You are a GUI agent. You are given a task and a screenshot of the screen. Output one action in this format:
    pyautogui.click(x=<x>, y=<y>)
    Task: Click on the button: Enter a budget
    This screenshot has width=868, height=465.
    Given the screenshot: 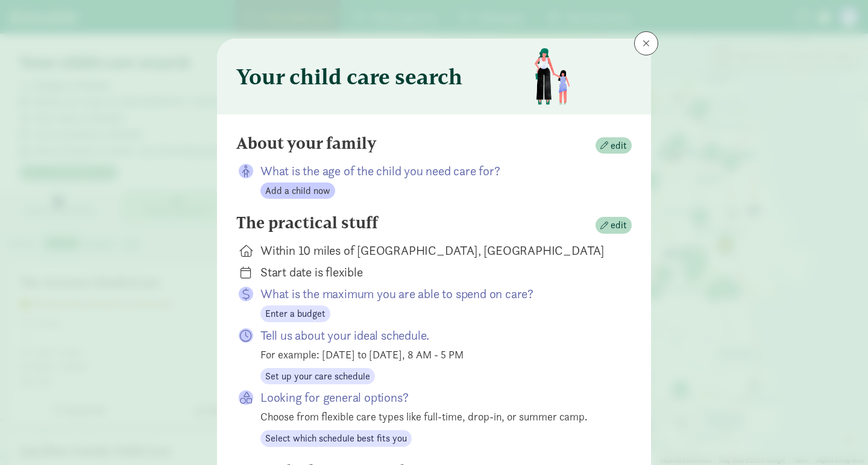 What is the action you would take?
    pyautogui.click(x=295, y=314)
    